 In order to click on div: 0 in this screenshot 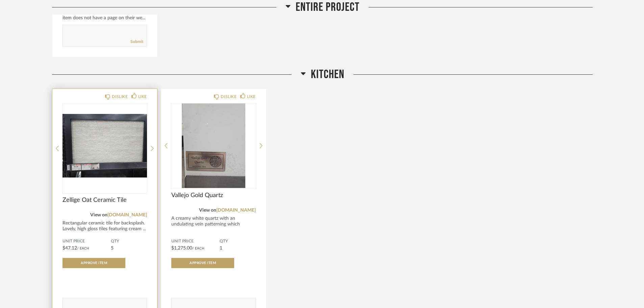, I will do `click(105, 145)`.